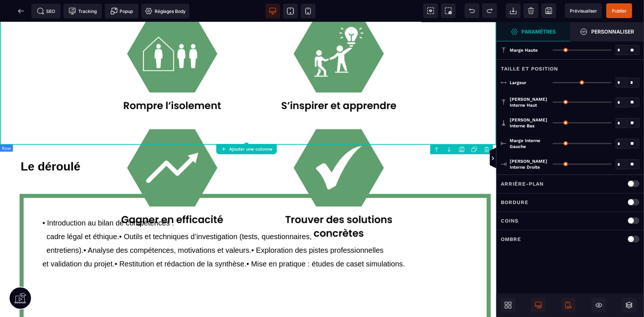 This screenshot has width=644, height=317. Describe the element at coordinates (522, 184) in the screenshot. I see `p: Arrière-plan` at that location.